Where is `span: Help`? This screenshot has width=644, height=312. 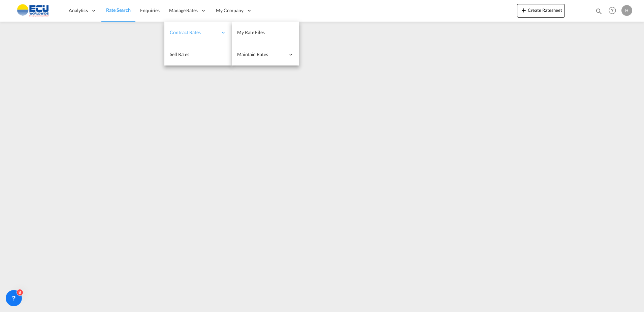
span: Help is located at coordinates (613, 10).